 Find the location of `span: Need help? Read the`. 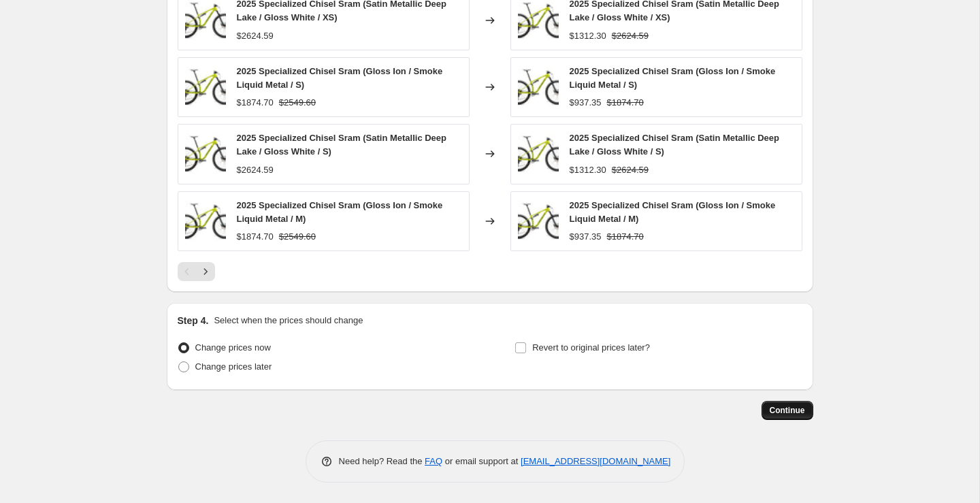

span: Need help? Read the is located at coordinates (382, 461).